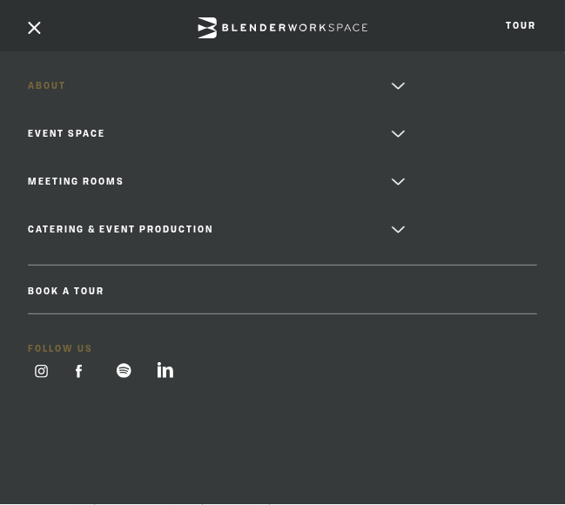 This screenshot has width=565, height=505. I want to click on span: FOLLOW US, so click(282, 349).